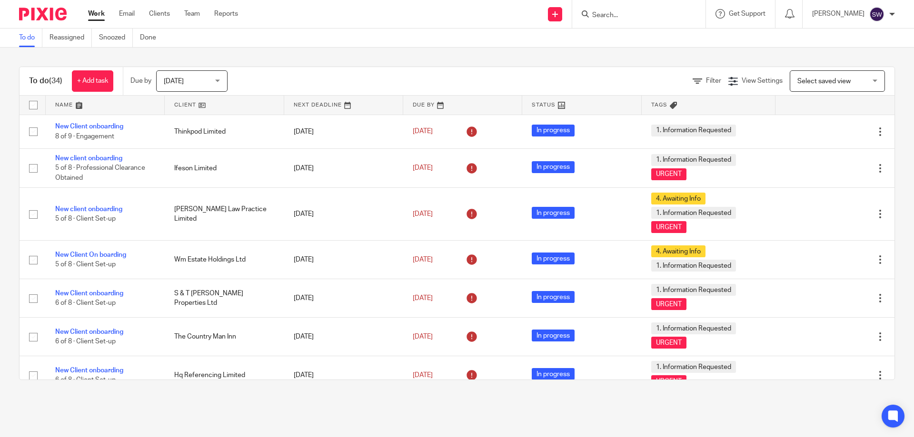  I want to click on a: Email, so click(127, 14).